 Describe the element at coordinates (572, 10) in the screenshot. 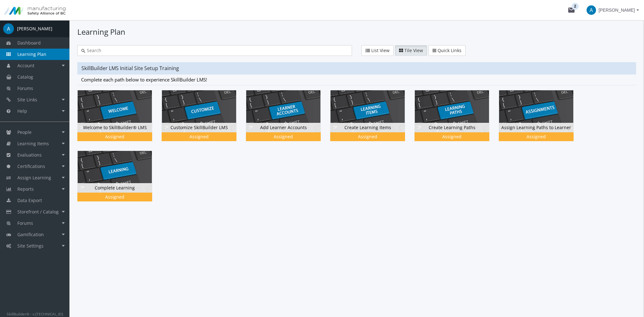

I see `mat-icon: mail` at that location.